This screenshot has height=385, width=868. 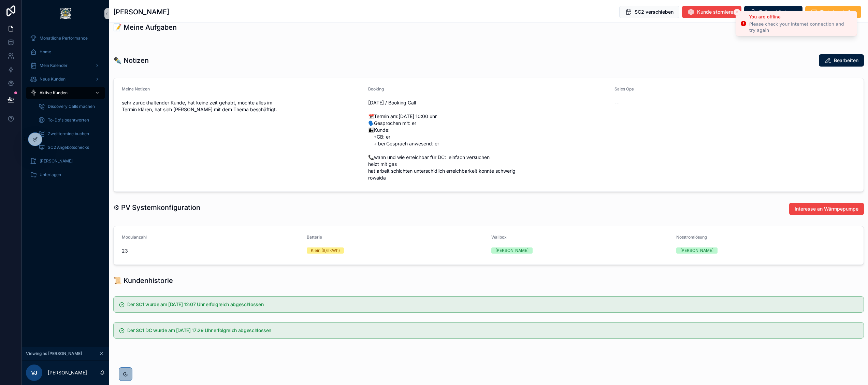 I want to click on span: Zweittermine buchen, so click(x=68, y=134).